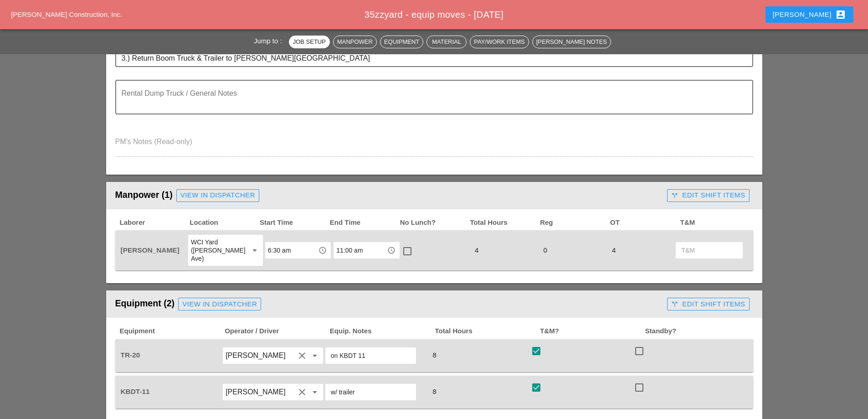 This screenshot has height=419, width=868. Describe the element at coordinates (365, 223) in the screenshot. I see `span: End Time` at that location.